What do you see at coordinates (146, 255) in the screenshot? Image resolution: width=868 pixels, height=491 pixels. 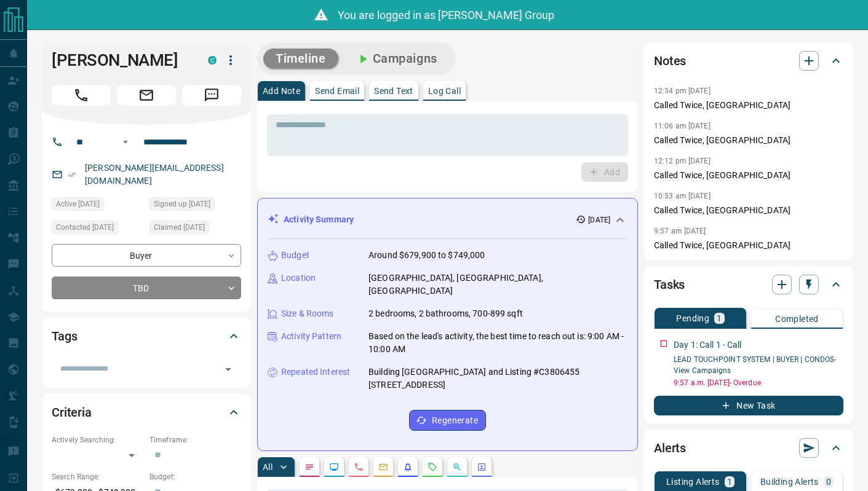 I see `div: Buyer` at bounding box center [146, 255].